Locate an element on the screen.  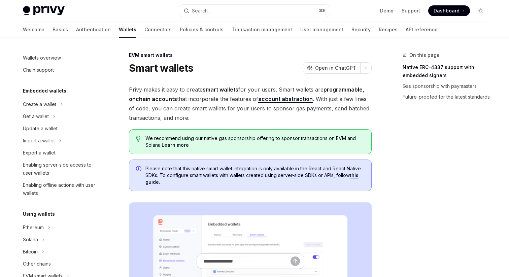
a: Support is located at coordinates (411, 11).